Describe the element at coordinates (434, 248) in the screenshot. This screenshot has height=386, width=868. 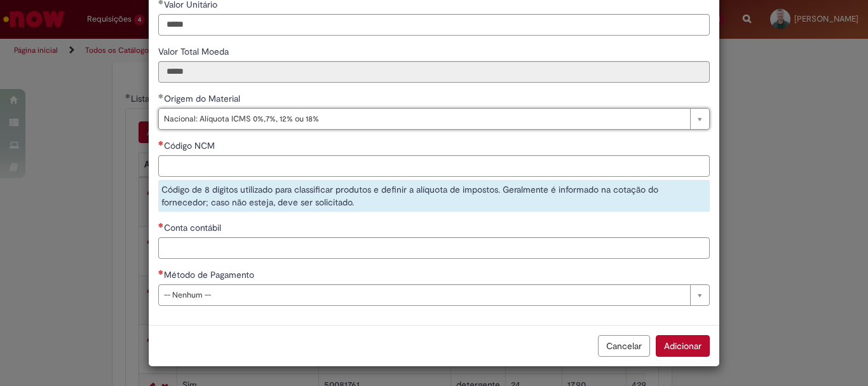
I see `input: Conta contábil` at that location.